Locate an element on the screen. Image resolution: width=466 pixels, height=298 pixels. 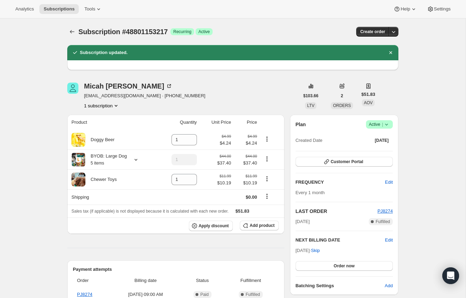
button: Add product is located at coordinates (259, 226).